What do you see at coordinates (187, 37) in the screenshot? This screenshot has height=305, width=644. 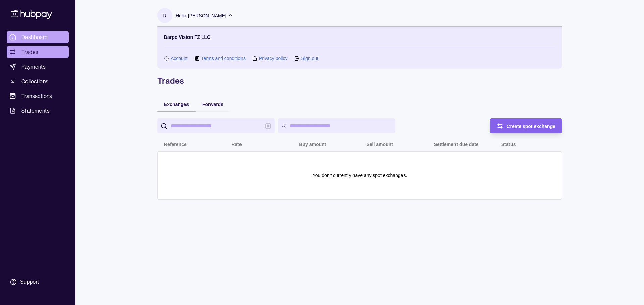 I see `p: Darpo Vision FZ LLC` at bounding box center [187, 37].